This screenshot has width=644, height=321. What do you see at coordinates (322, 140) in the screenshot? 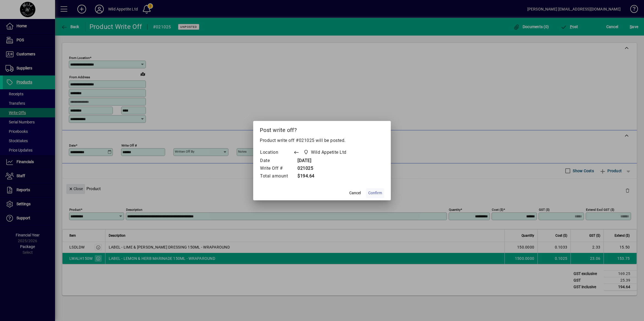
I see `p: Product write off #021025 will be posted.` at bounding box center [322, 140].